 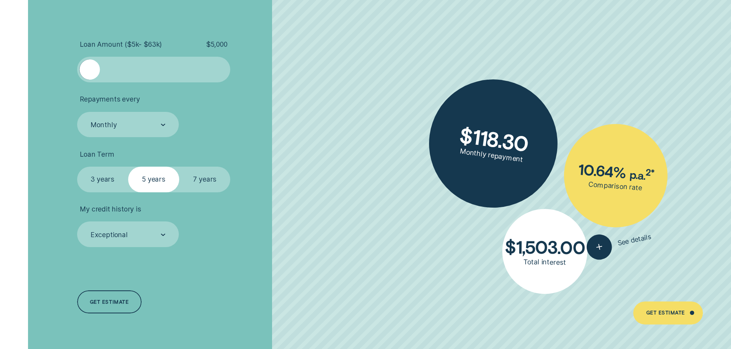 I want to click on a: Get Estimate, so click(x=667, y=313).